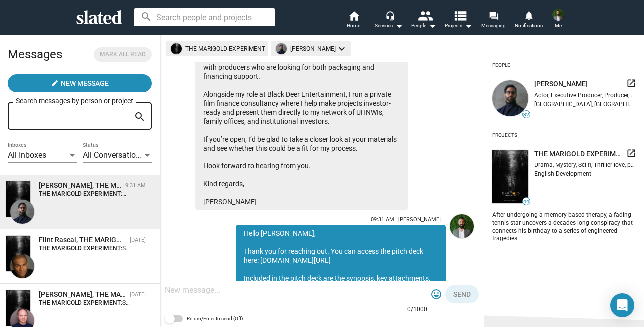 The height and width of the screenshot is (327, 644). What do you see at coordinates (493, 26) in the screenshot?
I see `span: Messaging` at bounding box center [493, 26].